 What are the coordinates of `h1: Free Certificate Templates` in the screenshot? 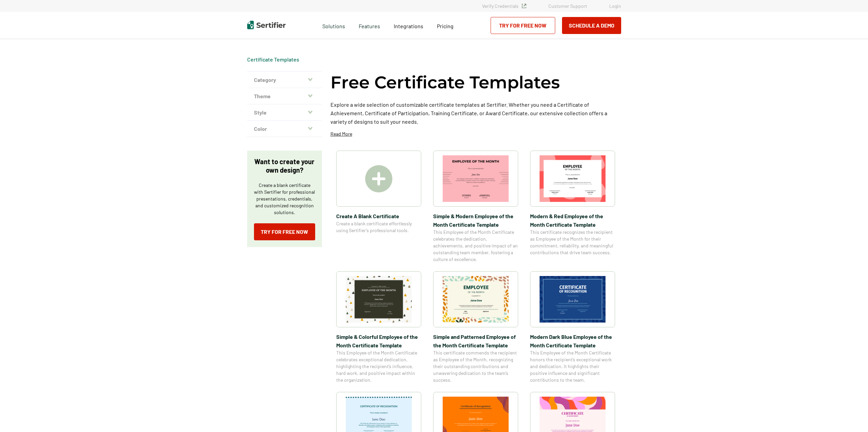 It's located at (445, 83).